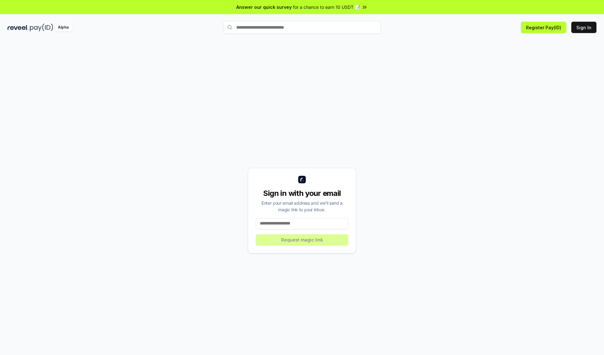 Image resolution: width=604 pixels, height=355 pixels. Describe the element at coordinates (584, 27) in the screenshot. I see `button: Sign In` at that location.